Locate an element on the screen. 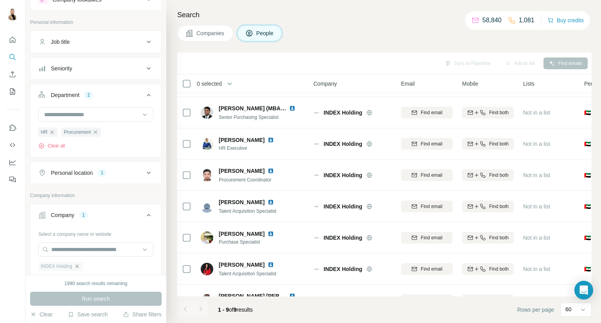 The height and width of the screenshot is (323, 601). button: Buy credits is located at coordinates (566, 20).